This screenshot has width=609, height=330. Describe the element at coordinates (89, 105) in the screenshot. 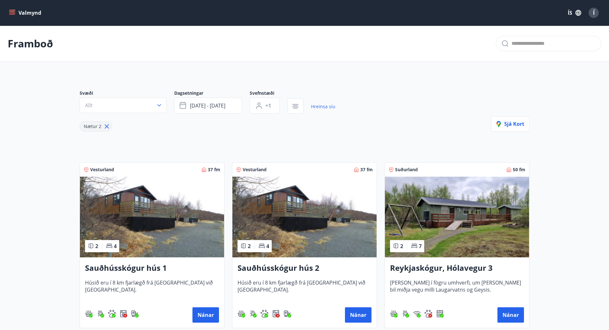

I see `span: Allt` at that location.